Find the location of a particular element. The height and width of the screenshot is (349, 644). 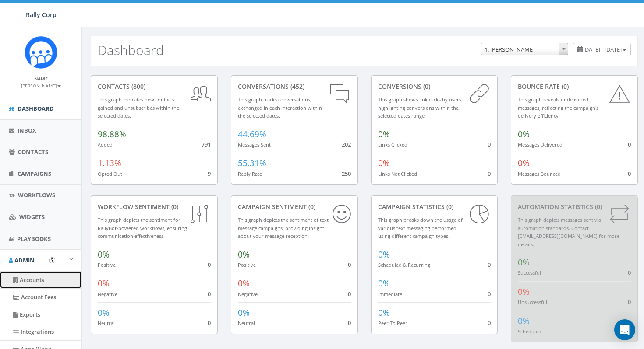

span: 1. James Martin is located at coordinates (525, 49).